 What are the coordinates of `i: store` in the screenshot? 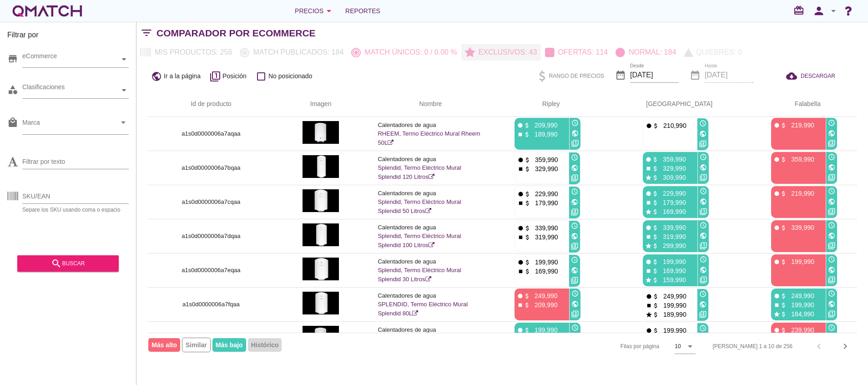 It's located at (13, 59).